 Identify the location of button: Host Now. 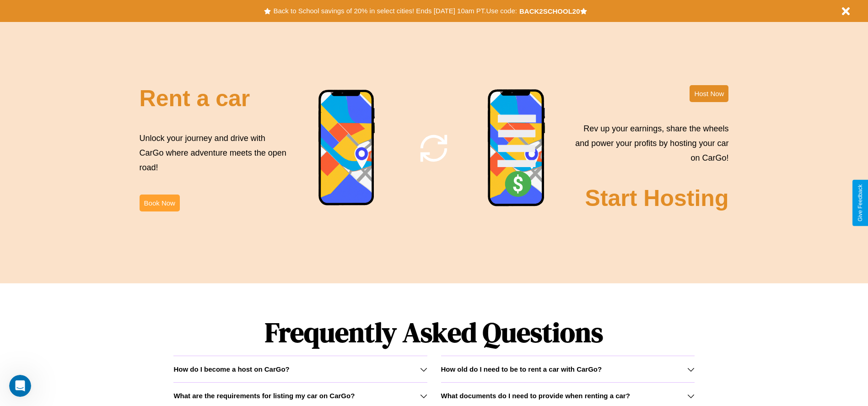
(709, 94).